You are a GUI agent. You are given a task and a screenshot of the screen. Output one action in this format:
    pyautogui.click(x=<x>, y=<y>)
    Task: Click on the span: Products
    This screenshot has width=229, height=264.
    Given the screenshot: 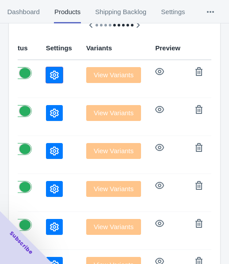 What is the action you would take?
    pyautogui.click(x=67, y=12)
    